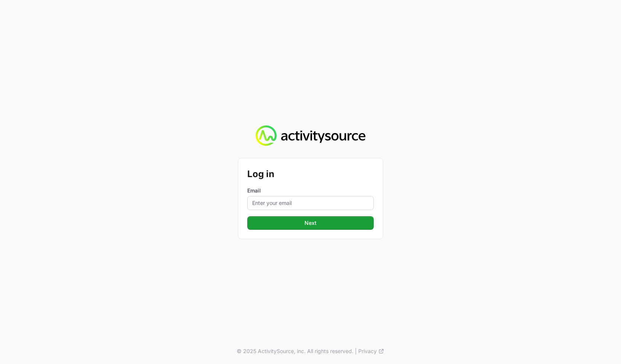 The width and height of the screenshot is (621, 364). Describe the element at coordinates (310, 203) in the screenshot. I see `input: Enter your email` at that location.